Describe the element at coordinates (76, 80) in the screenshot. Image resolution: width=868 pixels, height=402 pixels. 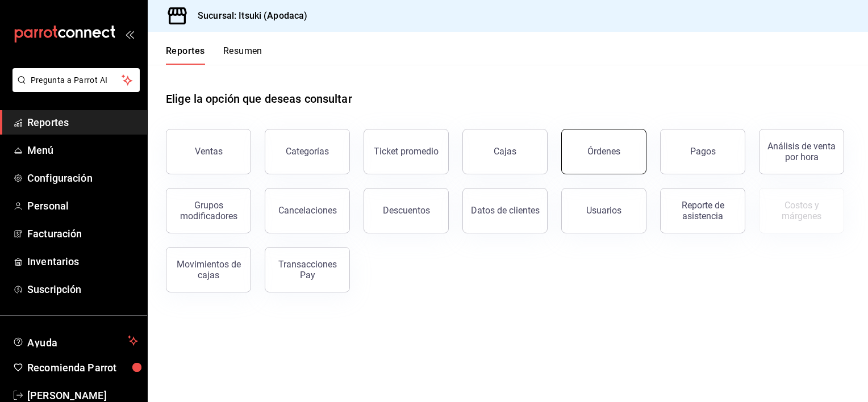
I see `button: Pregunta a Parrot AI` at that location.